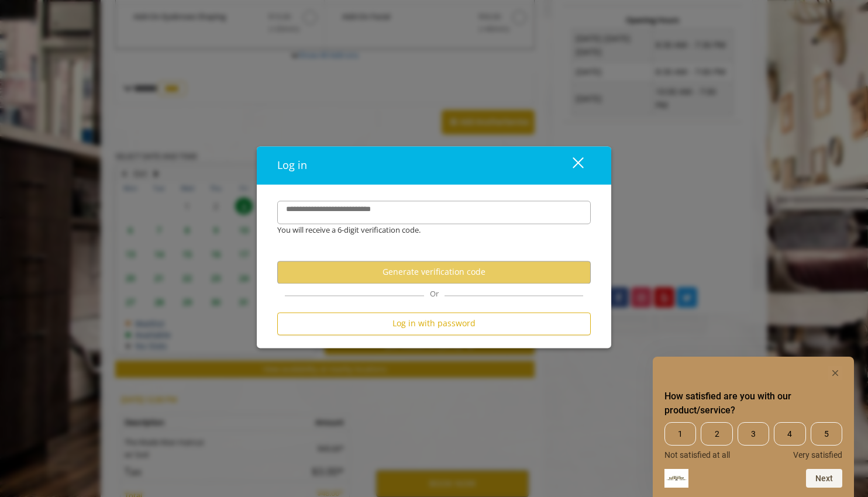 The image size is (868, 497). What do you see at coordinates (434, 272) in the screenshot?
I see `button: Generate verification code` at bounding box center [434, 272].